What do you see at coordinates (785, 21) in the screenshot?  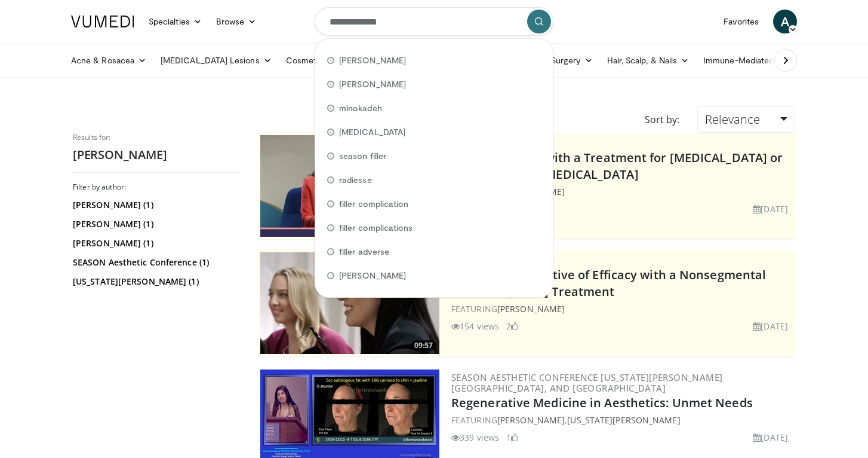 I see `span: A` at bounding box center [785, 21].